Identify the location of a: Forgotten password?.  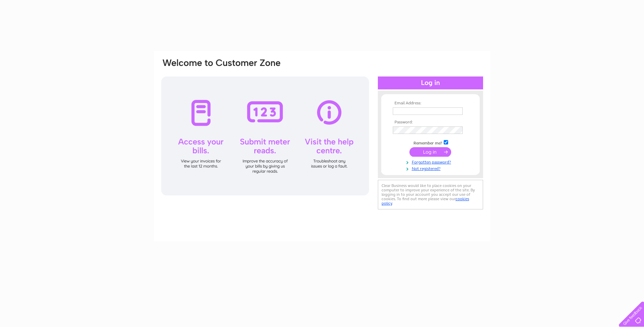
(431, 161).